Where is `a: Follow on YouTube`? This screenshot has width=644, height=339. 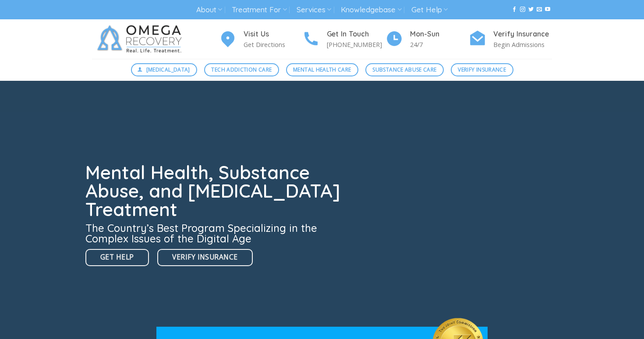 a: Follow on YouTube is located at coordinates (548, 10).